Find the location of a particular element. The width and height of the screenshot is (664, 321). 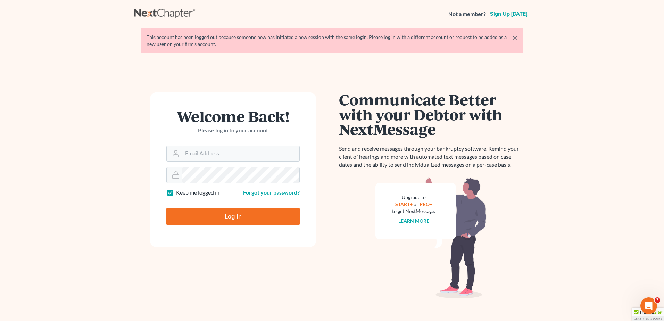

span: 3 is located at coordinates (658, 300).